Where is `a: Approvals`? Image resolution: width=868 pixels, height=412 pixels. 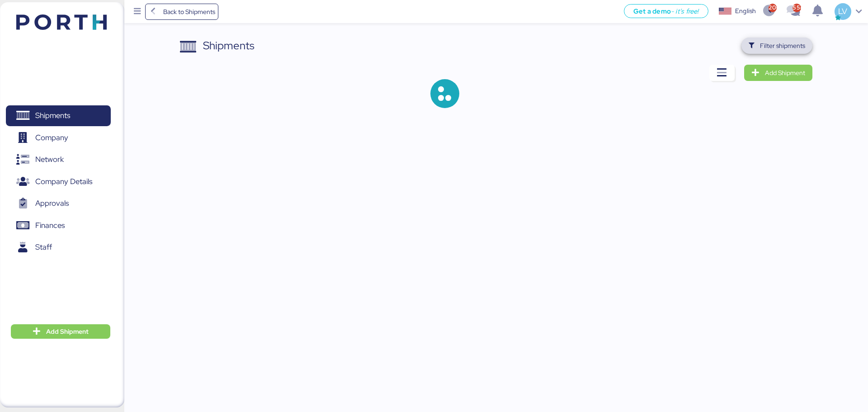 a: Approvals is located at coordinates (58, 204).